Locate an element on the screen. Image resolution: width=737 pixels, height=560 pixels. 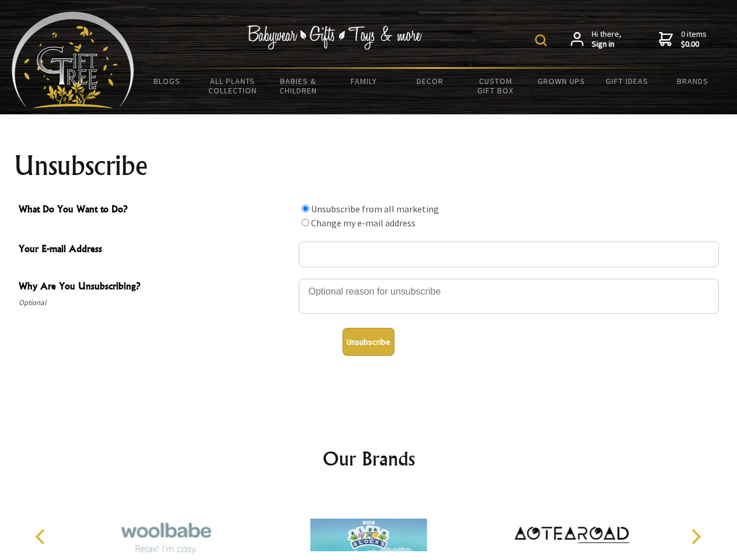
h2: Our Brands is located at coordinates (369, 459).